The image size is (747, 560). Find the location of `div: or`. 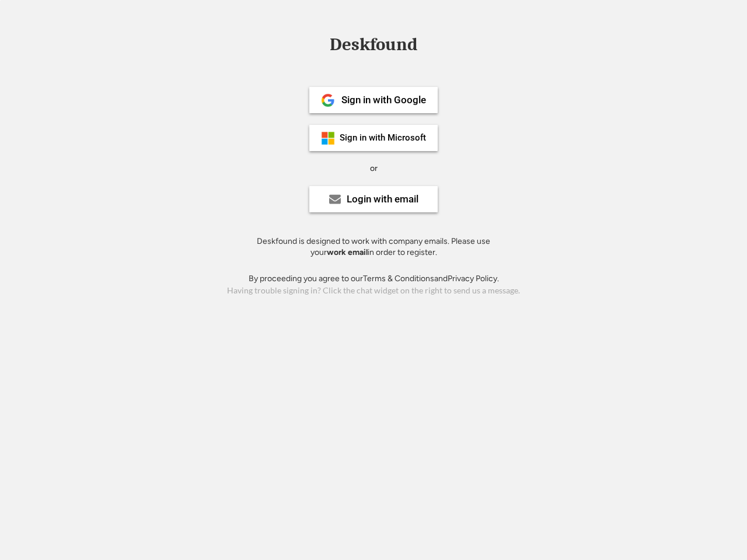

div: or is located at coordinates (373, 168).